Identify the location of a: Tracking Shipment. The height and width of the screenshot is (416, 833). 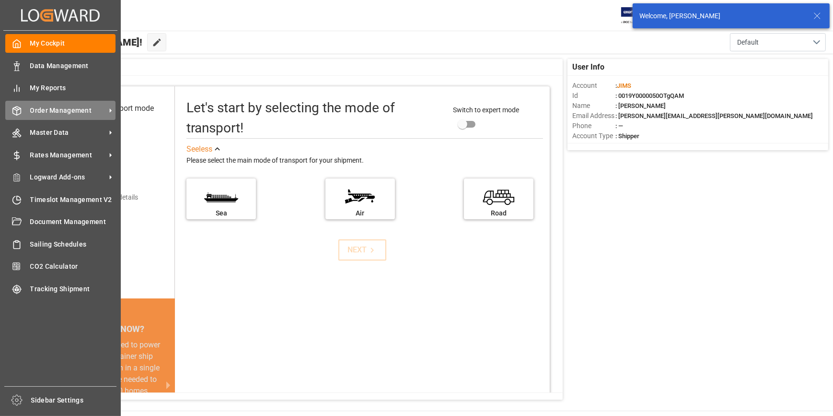
(60, 288).